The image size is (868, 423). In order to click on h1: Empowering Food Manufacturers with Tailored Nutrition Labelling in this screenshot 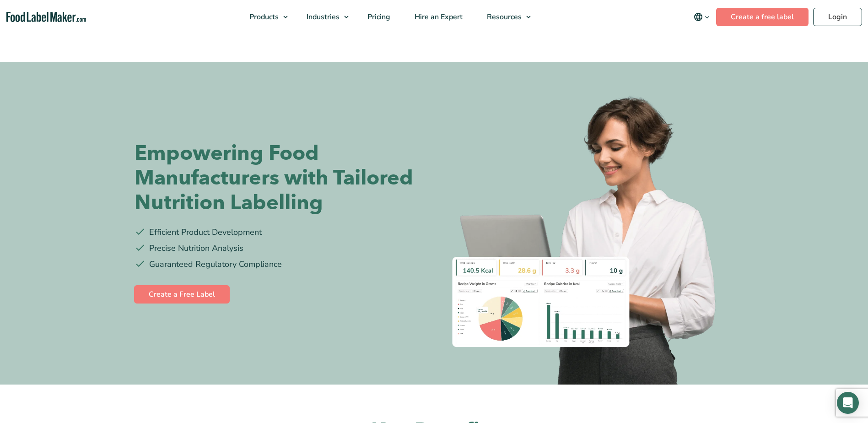, I will do `click(281, 178)`.